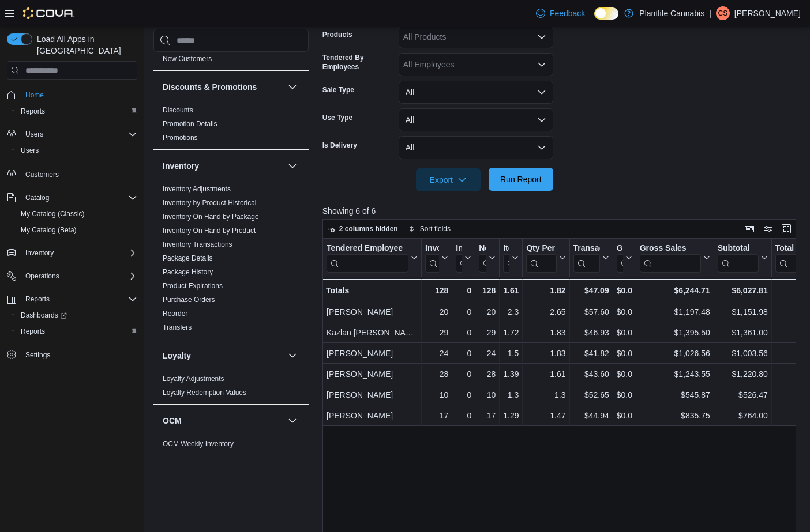  What do you see at coordinates (437, 374) in the screenshot?
I see `div: 28` at bounding box center [437, 374].